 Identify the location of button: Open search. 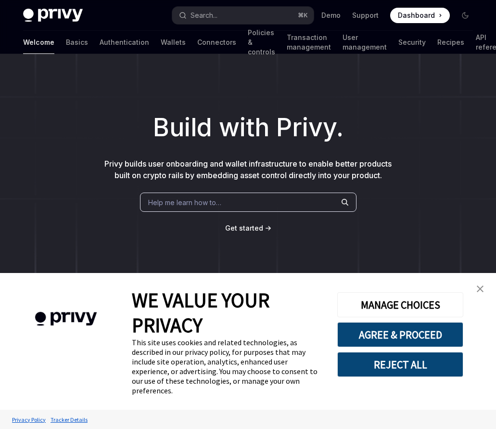
(243, 15).